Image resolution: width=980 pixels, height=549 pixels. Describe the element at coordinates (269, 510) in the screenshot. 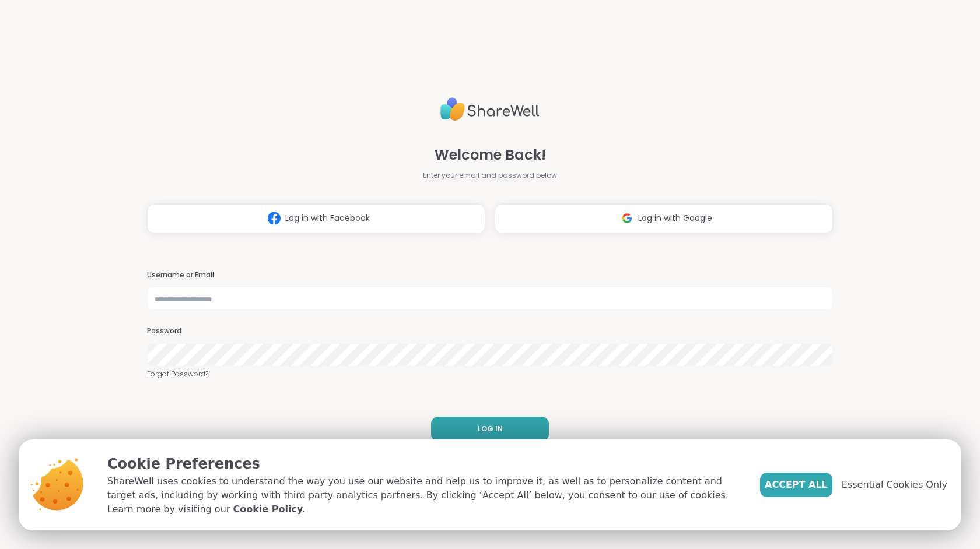

I see `a: Cookie Policy.` at that location.